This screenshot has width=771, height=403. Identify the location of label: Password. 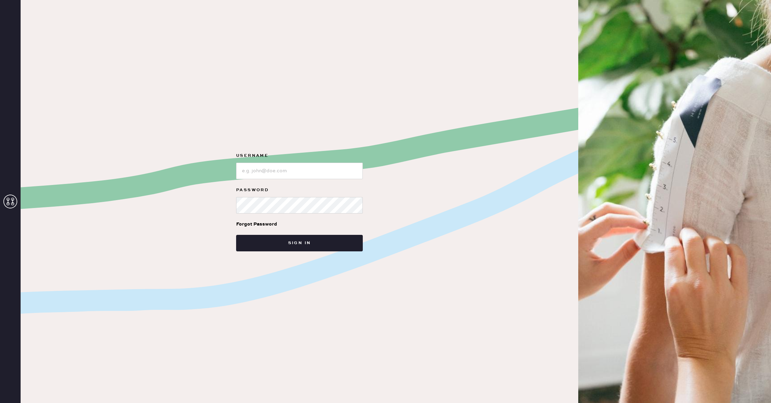
(299, 190).